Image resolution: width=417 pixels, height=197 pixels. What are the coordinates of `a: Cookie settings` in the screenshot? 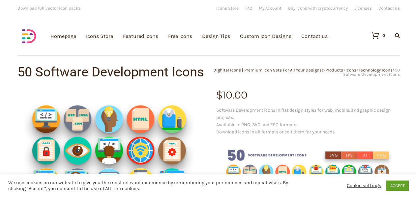 It's located at (364, 186).